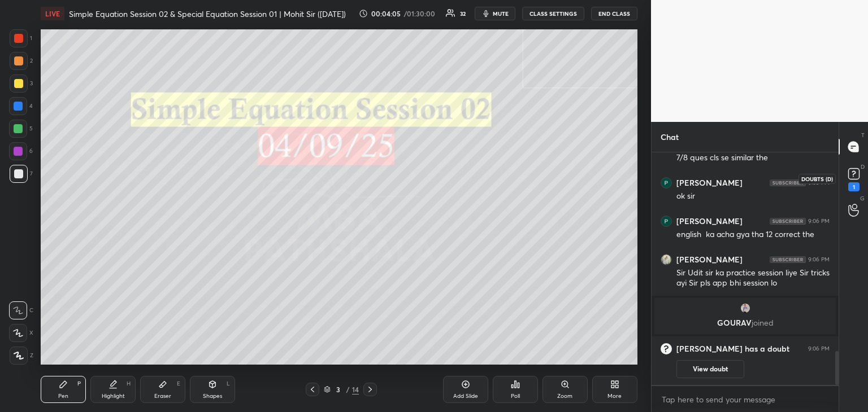 The image size is (868, 412). What do you see at coordinates (565, 396) in the screenshot?
I see `div: Zoom` at bounding box center [565, 396].